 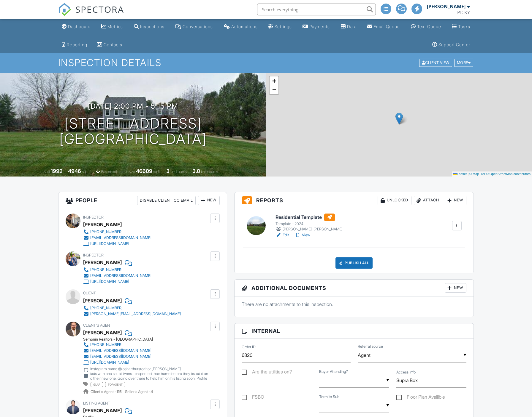 What do you see at coordinates (89, 293) in the screenshot?
I see `span: Client` at bounding box center [89, 293].